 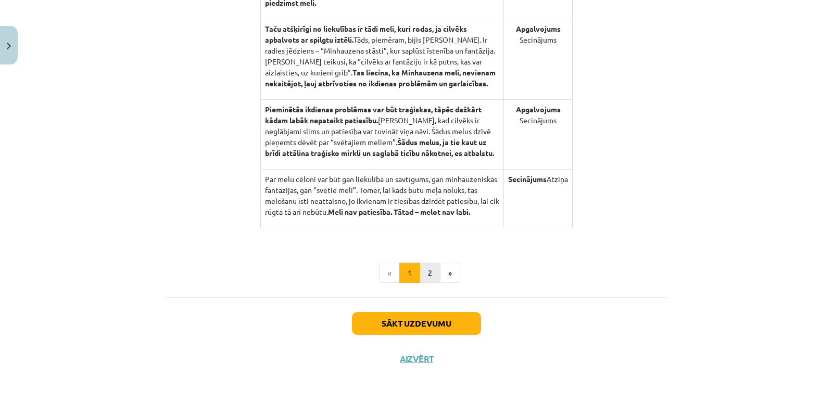 I want to click on strong: Taču atšķirīgi no liekulības ir tādi meli, kuri rodas, ja cilvēks apbalvots ar spilgtu iztēli., so click(x=366, y=34).